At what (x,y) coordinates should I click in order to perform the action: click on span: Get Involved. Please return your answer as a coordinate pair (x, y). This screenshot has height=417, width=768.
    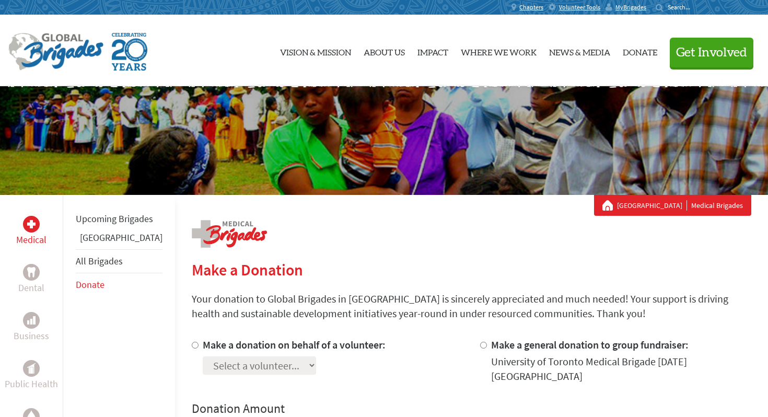
    Looking at the image, I should click on (712, 53).